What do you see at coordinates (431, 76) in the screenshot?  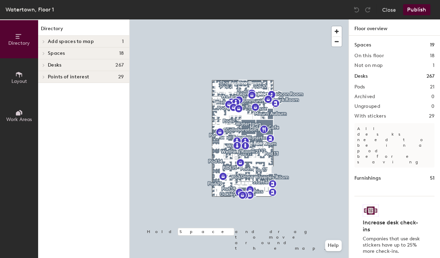 I see `h1: 267` at bounding box center [431, 76].